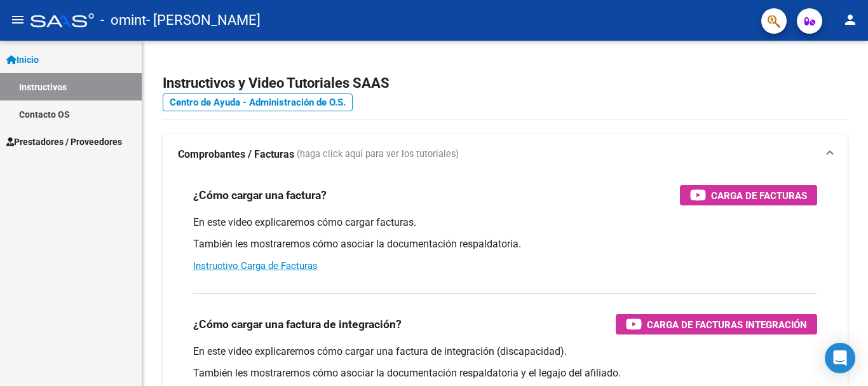 This screenshot has height=386, width=868. I want to click on mat-icon: menu, so click(18, 20).